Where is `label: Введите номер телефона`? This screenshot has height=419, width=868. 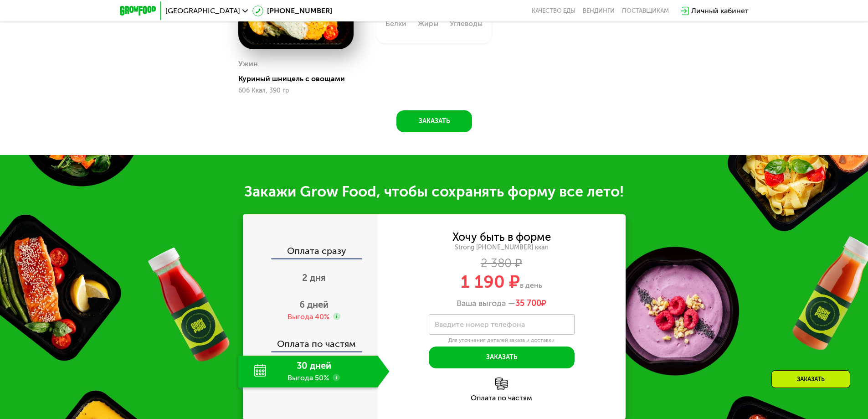 label: Введите номер телефона is located at coordinates (480, 324).